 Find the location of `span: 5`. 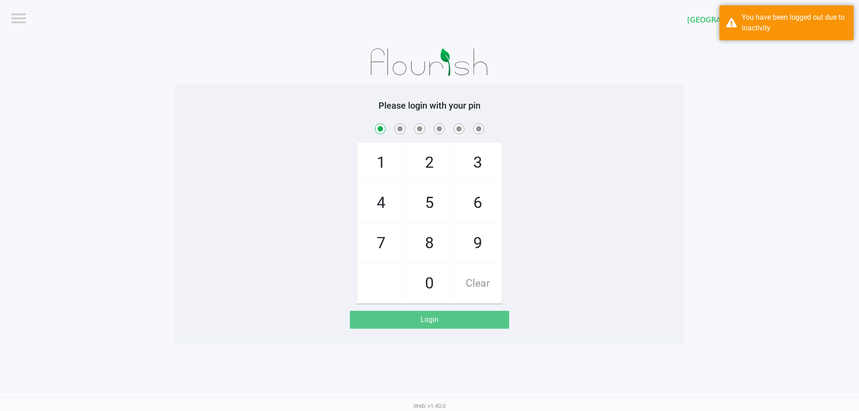

span: 5 is located at coordinates (429, 203).